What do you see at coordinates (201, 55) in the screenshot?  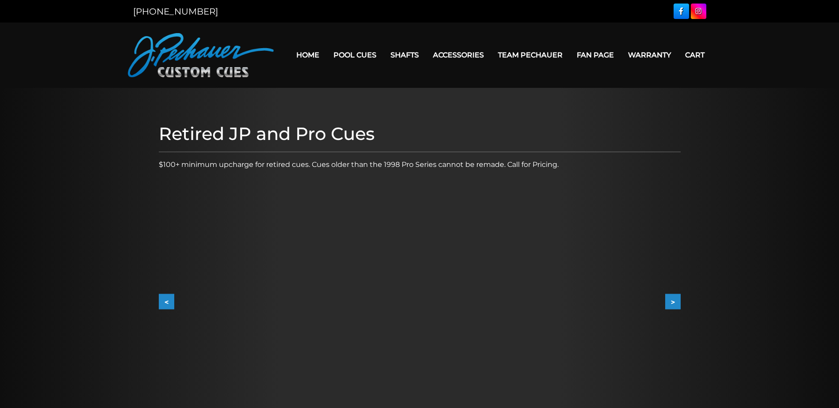 I see `img: Pechauer Custom Cues` at bounding box center [201, 55].